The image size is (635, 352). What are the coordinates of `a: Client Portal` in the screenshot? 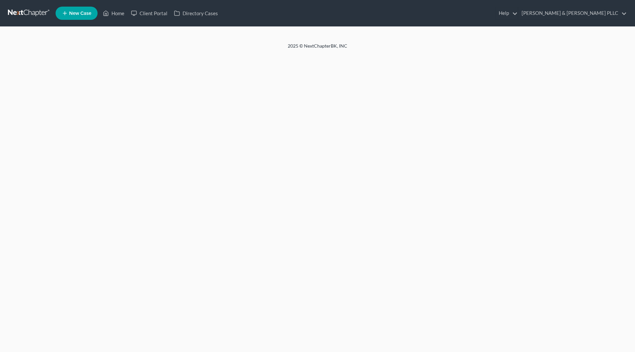 It's located at (149, 13).